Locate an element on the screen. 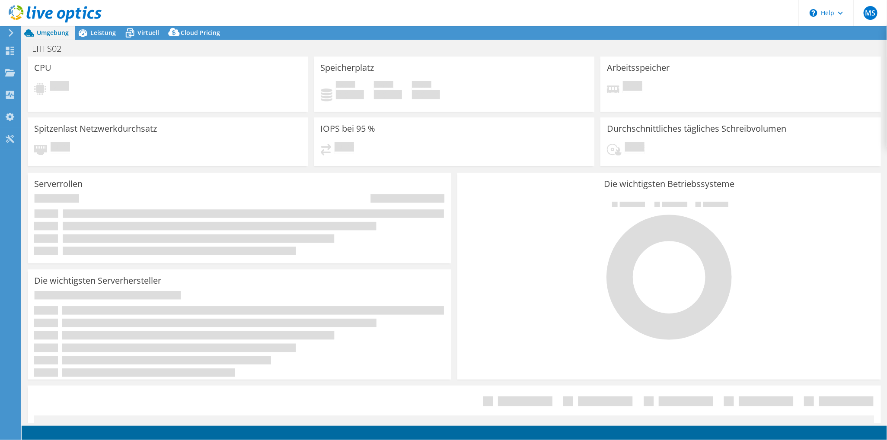 This screenshot has height=440, width=887. h3: CPU is located at coordinates (43, 68).